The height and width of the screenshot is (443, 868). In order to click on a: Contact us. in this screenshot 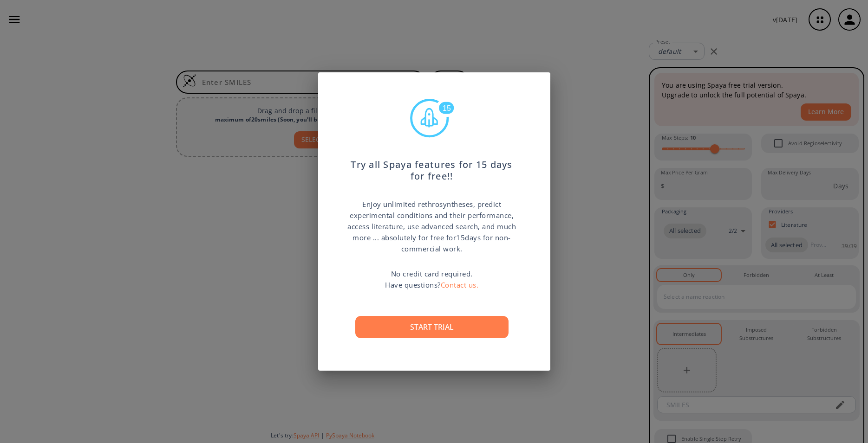, I will do `click(460, 285)`.